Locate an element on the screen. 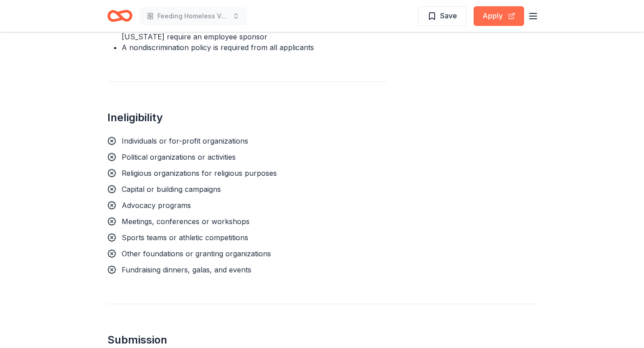  li: A nondiscrimination policy is required from all applicants is located at coordinates (254, 47).